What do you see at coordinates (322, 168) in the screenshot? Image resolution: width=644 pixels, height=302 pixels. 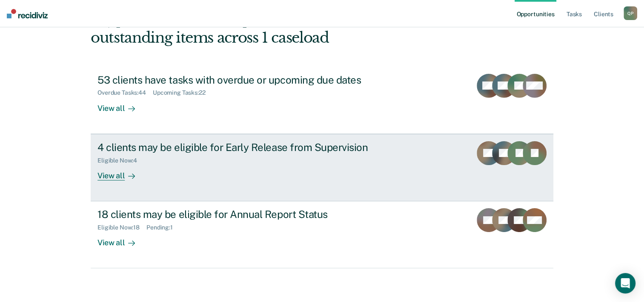 I see `a: 4 clients may be eligible for Early Release from SupervisionEligible Now:4View all` at bounding box center [322, 168].